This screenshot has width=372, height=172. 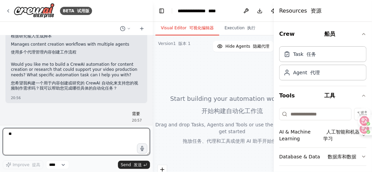 I want to click on div: Task, so click(x=304, y=54).